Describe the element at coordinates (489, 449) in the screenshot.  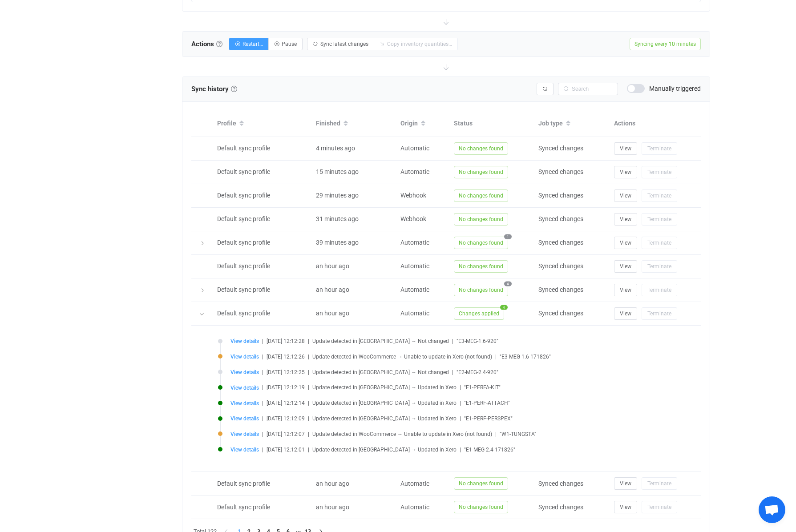
I see `span: "E1-MEG-2.4-171826"` at that location.